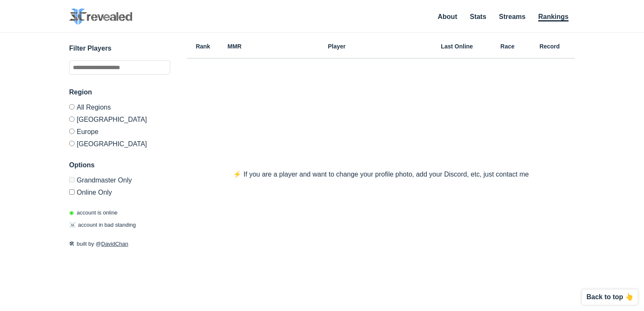 The width and height of the screenshot is (644, 311). I want to click on p: account is online, so click(93, 213).